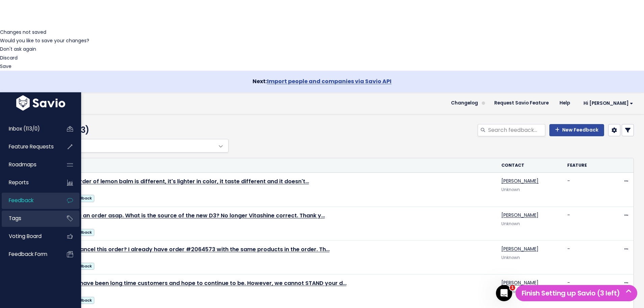 This screenshot has height=308, width=644. What do you see at coordinates (583, 165) in the screenshot?
I see `th: Feature` at bounding box center [583, 165].